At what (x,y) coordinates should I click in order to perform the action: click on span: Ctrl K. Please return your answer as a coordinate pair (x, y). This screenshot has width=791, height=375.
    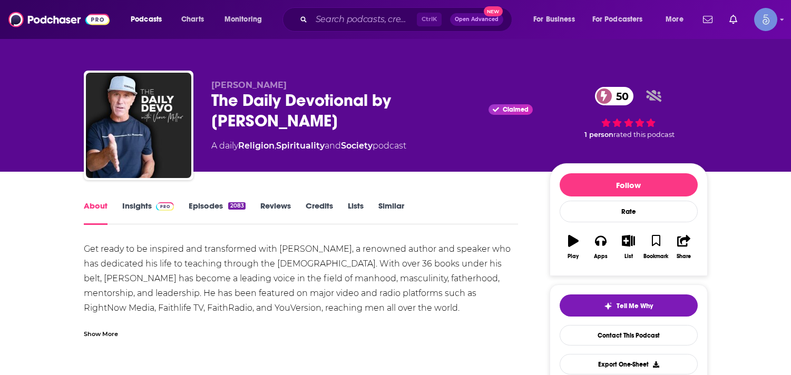
    Looking at the image, I should click on (429, 20).